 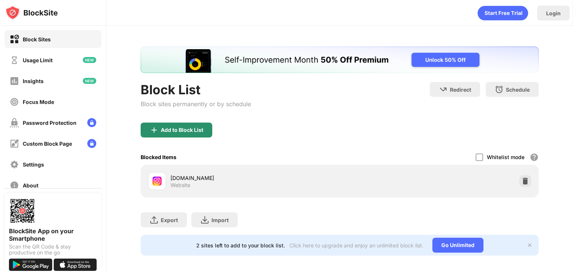 I want to click on div: Settings, so click(x=33, y=165).